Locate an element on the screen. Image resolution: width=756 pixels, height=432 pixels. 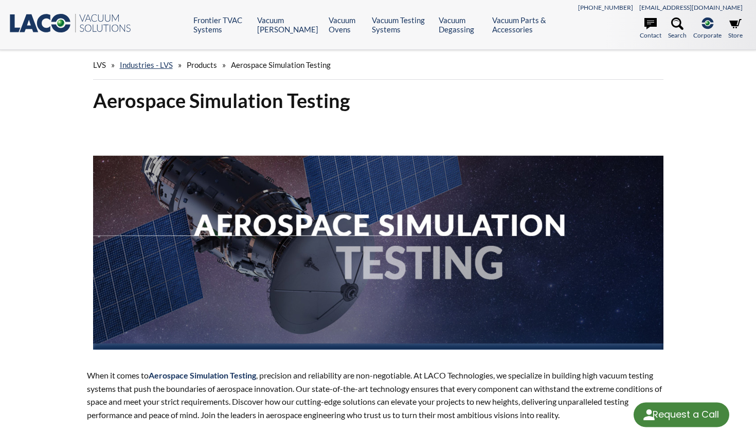
a: Search is located at coordinates (677, 29).